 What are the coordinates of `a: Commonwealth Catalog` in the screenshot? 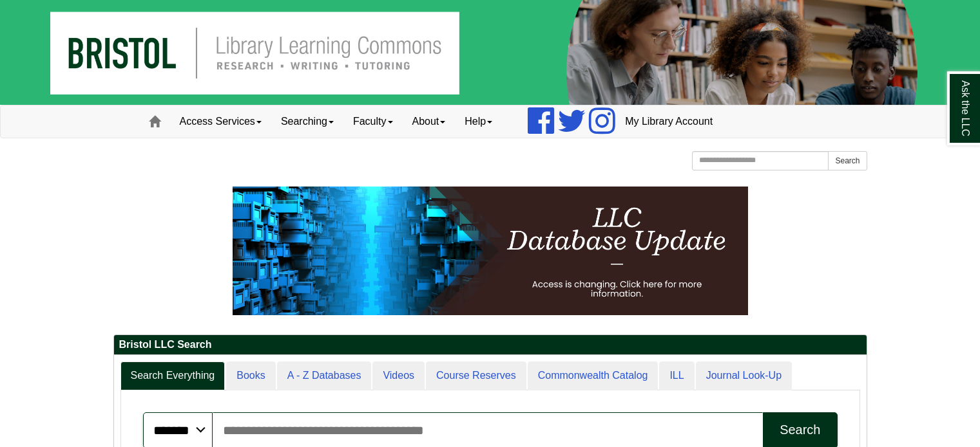 It's located at (592, 376).